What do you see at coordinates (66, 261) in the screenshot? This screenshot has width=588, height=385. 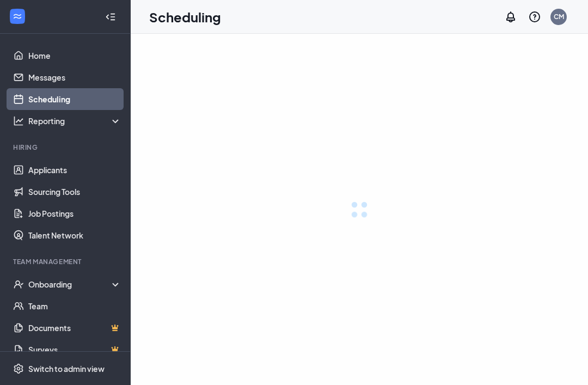 I see `div: Team Management` at bounding box center [66, 261].